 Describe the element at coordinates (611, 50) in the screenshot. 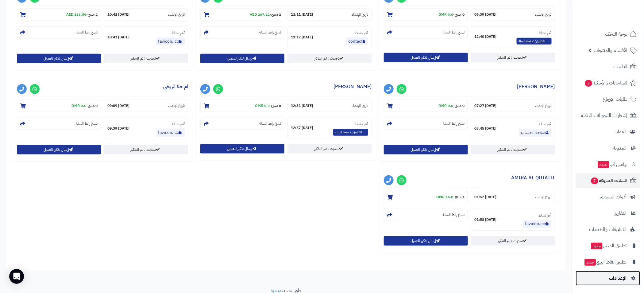

I see `span: الأقسام والمنتجات` at that location.